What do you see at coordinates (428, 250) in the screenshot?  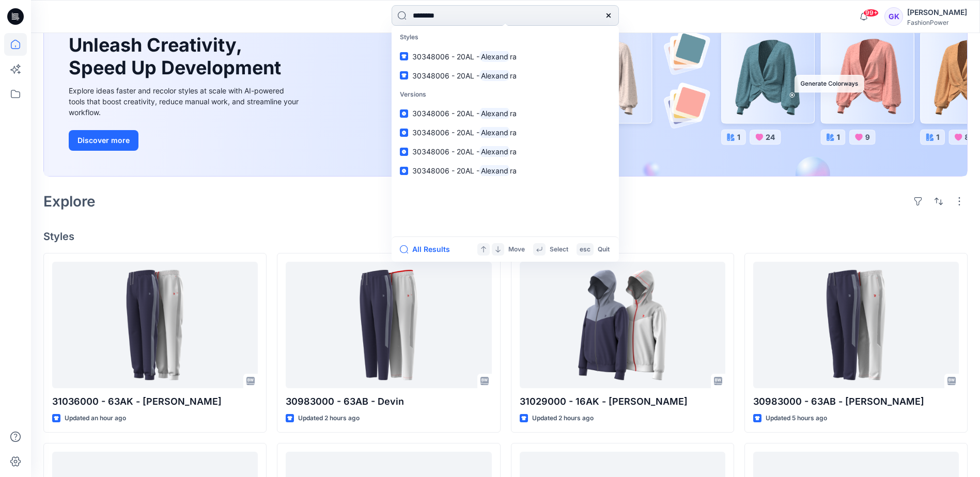 I see `button: All Results` at bounding box center [428, 250].